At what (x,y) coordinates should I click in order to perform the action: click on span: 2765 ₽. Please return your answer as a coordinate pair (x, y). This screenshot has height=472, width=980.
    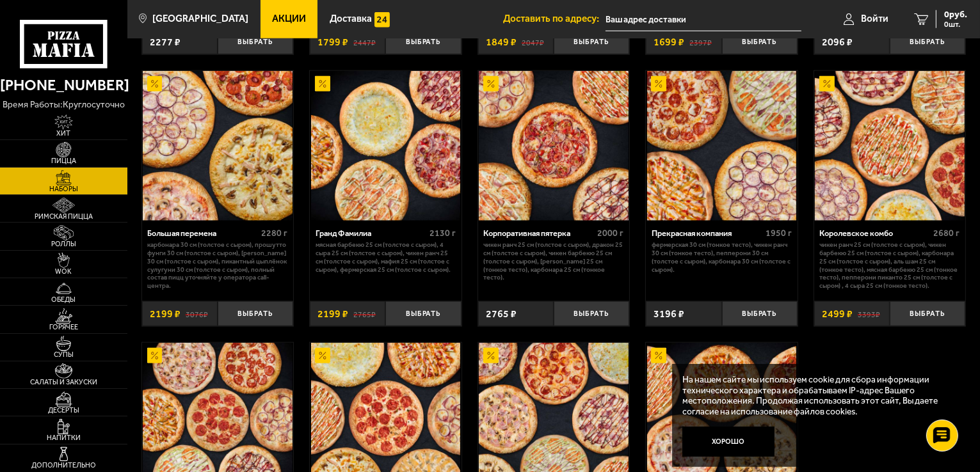
    Looking at the image, I should click on (501, 315).